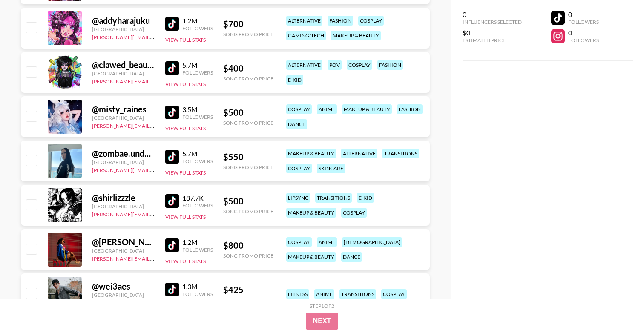  Describe the element at coordinates (248, 24) in the screenshot. I see `div: $ 700` at that location.